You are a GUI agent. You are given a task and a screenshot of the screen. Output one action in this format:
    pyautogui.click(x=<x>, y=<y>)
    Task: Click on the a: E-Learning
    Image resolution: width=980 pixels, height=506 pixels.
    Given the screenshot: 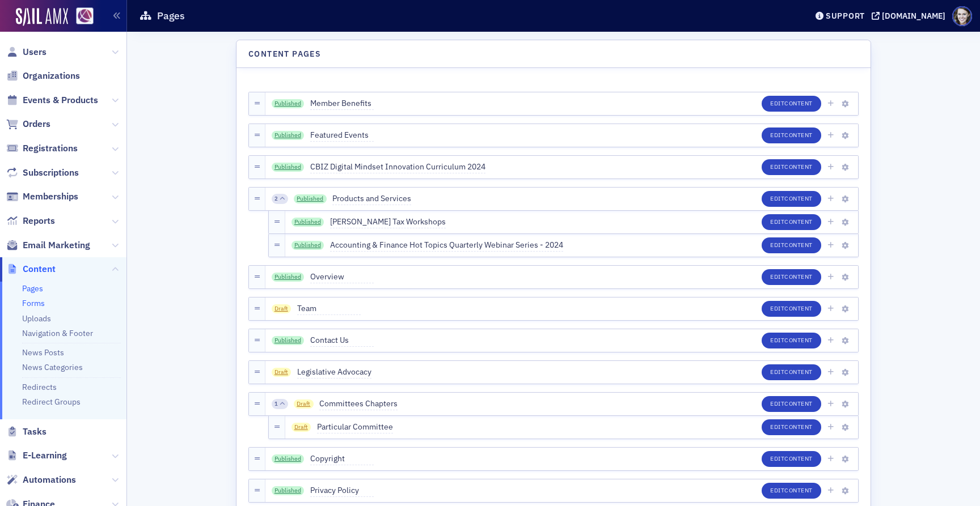 What is the action you would take?
    pyautogui.click(x=36, y=456)
    